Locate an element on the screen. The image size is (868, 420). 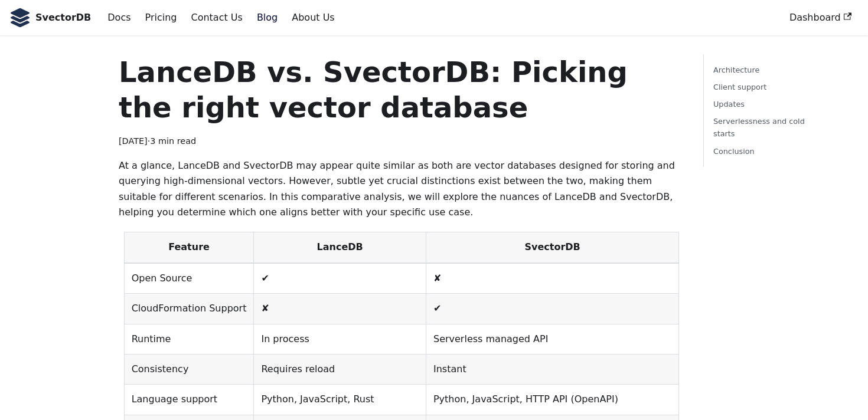
a: Client support is located at coordinates (761, 87).